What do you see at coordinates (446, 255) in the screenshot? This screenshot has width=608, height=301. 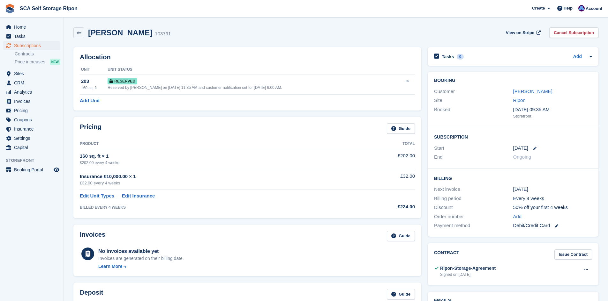 I see `h2: Contract` at bounding box center [446, 255].